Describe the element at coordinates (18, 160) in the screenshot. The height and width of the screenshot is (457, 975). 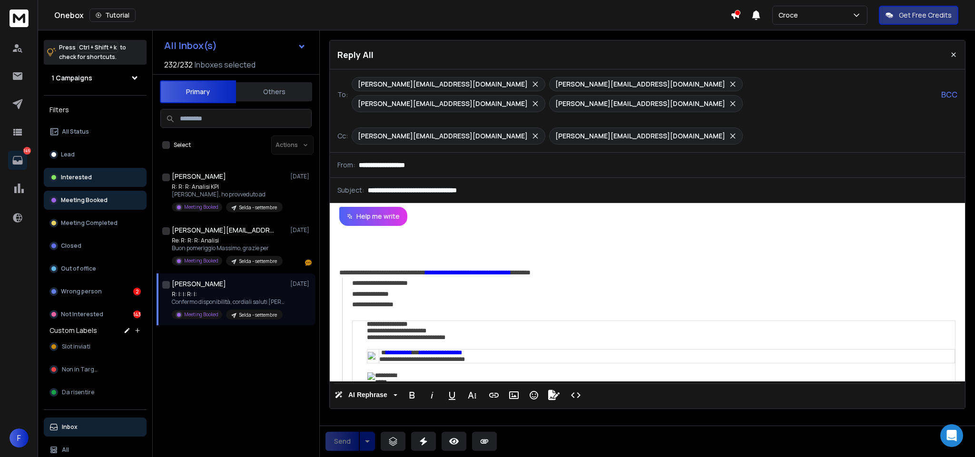
I see `a: 145` at that location.